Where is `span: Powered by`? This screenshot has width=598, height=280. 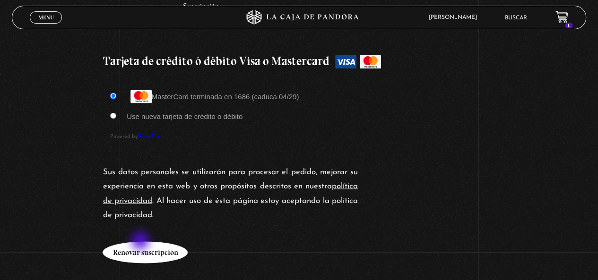 span: Powered by is located at coordinates (299, 134).